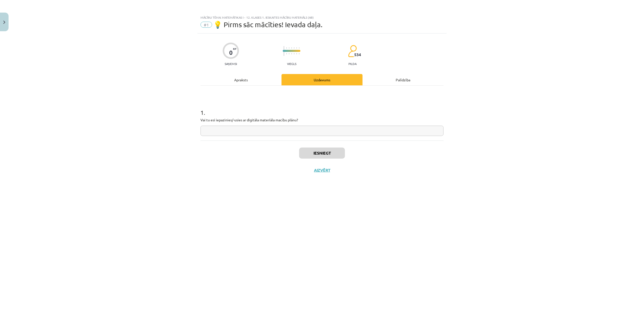 The height and width of the screenshot is (320, 644). I want to click on div: Palīdzība, so click(403, 80).